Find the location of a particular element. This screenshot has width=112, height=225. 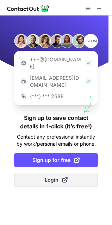

p: Contact any professional instantly by work/personal emails or phone. is located at coordinates (56, 140).